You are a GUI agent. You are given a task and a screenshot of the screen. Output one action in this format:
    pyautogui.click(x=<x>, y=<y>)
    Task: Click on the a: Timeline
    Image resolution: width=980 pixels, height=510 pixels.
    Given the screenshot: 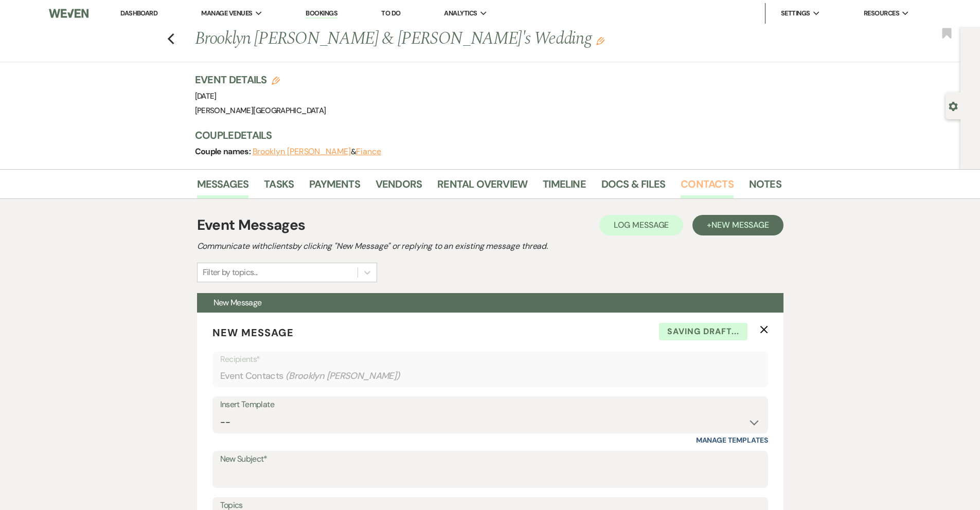 What is the action you would take?
    pyautogui.click(x=564, y=187)
    